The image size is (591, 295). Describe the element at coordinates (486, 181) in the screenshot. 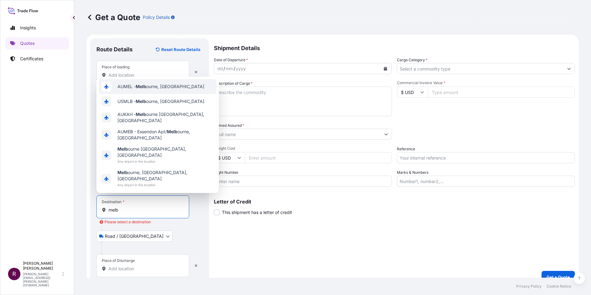

I see `input: Number1, number2,...` at that location.